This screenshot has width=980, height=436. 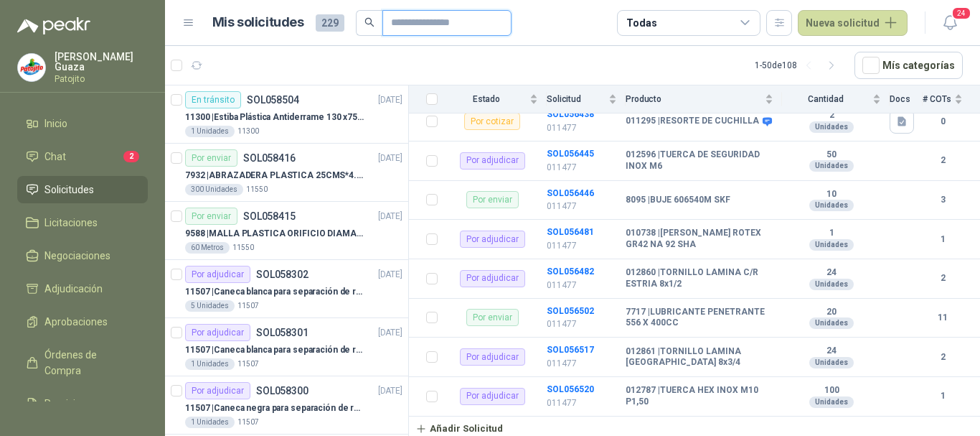 What do you see at coordinates (826, 99) in the screenshot?
I see `span: Cantidad` at bounding box center [826, 99].